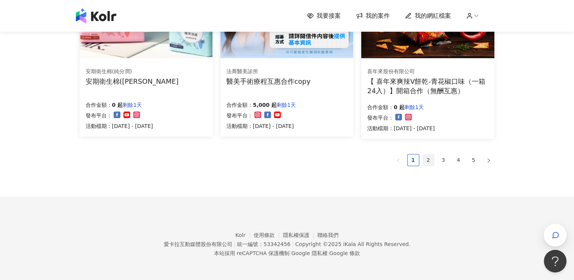 This screenshot has height=280, width=574. I want to click on span: 我的案件, so click(378, 16).